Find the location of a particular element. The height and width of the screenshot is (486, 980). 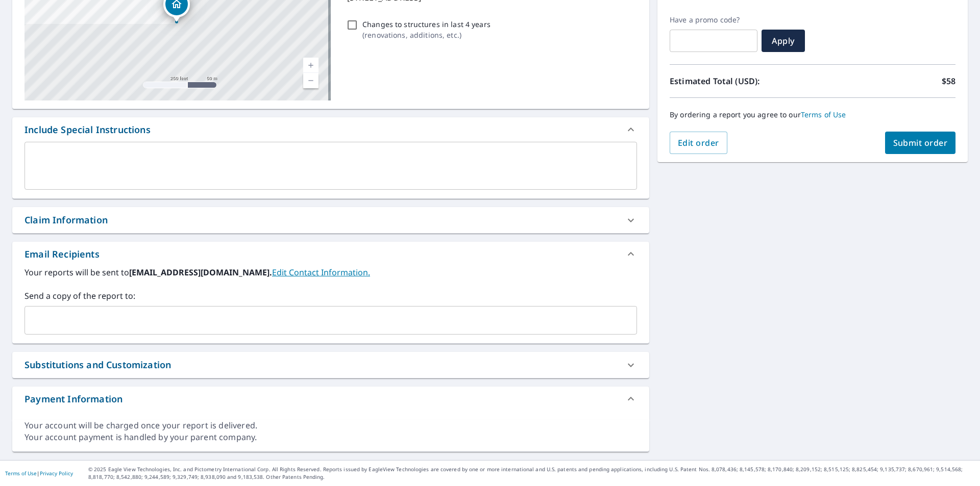

p: Changes to structures in last 4 years is located at coordinates (426, 24).